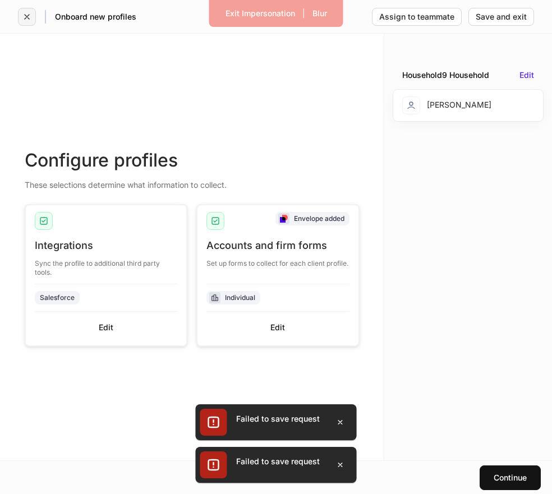 The width and height of the screenshot is (552, 494). I want to click on div: Exit Impersonation, so click(260, 13).